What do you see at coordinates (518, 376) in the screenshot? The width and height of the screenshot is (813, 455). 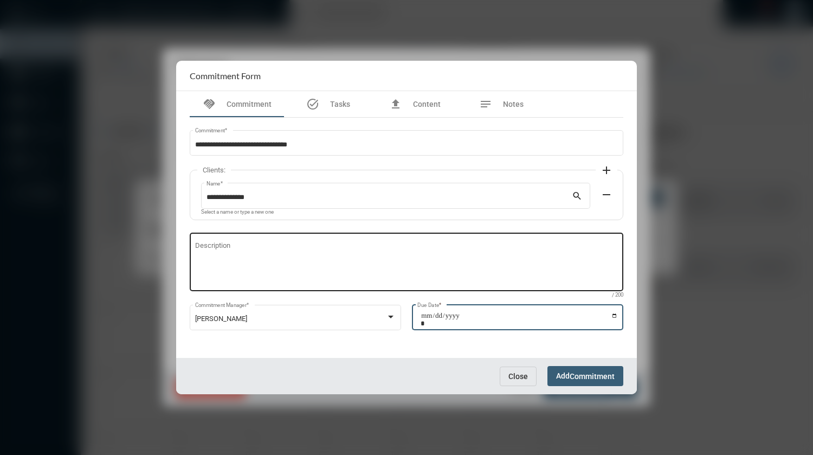 I see `span: Close` at bounding box center [518, 376].